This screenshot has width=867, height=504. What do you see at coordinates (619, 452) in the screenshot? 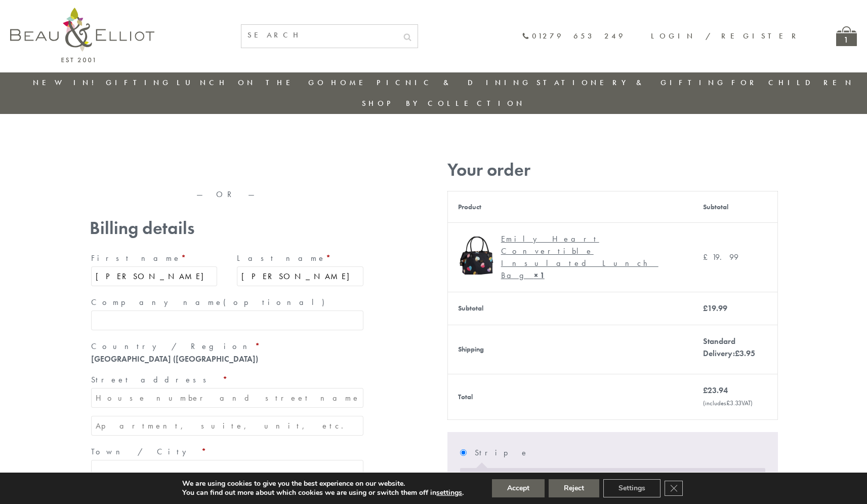
I see `label: Stripe` at bounding box center [619, 452].